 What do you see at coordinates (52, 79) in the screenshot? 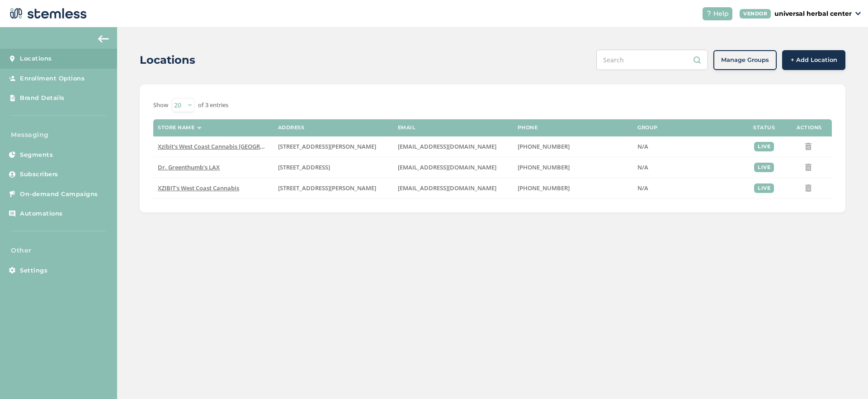
I see `span: Enrollment Options` at bounding box center [52, 79].